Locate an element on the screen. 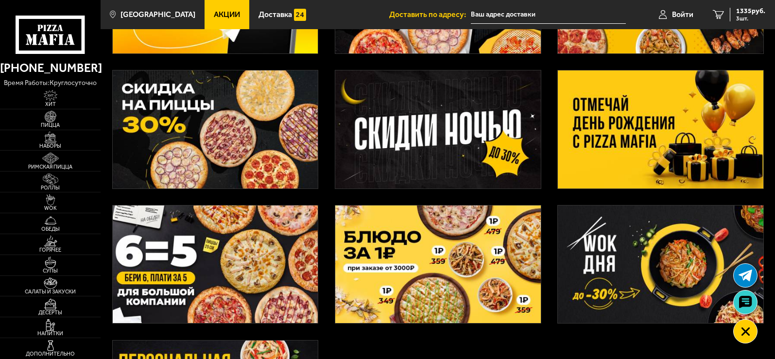  input: Ваш адрес доставки is located at coordinates (548, 15).